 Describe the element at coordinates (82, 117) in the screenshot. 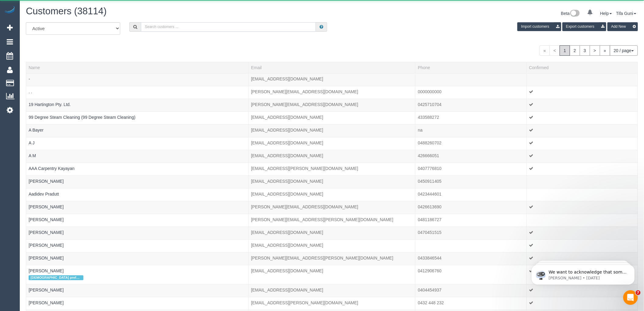

I see `a: 99 Degree Steam Cleaning (99 Degree Steam Cleaning)` at that location.